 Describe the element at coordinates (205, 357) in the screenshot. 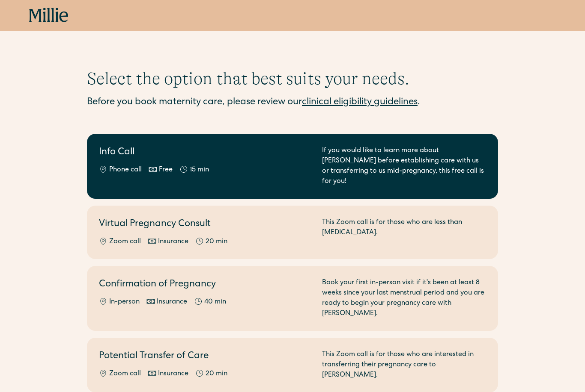

I see `h2: Potential Transfer of Care` at that location.